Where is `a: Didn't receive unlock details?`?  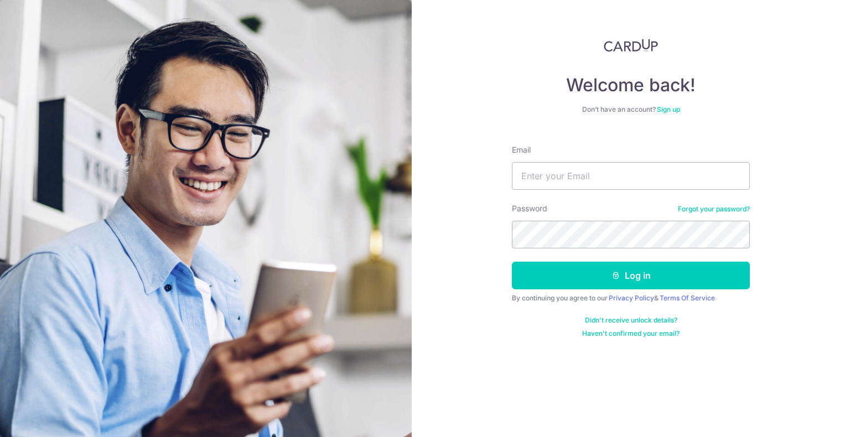 a: Didn't receive unlock details? is located at coordinates (631, 320).